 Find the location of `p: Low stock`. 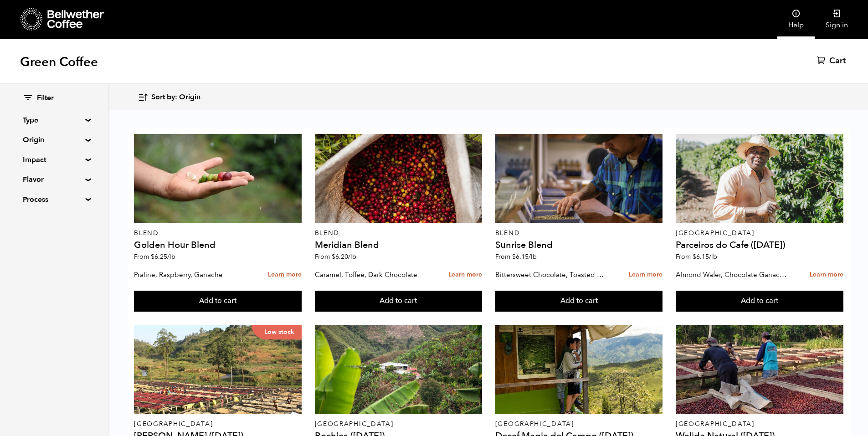

p: Low stock is located at coordinates (277, 332).